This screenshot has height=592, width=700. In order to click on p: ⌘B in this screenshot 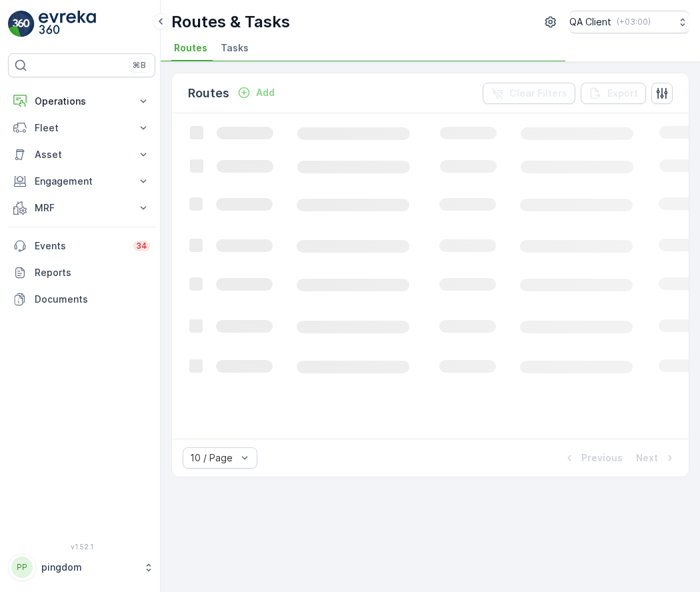, I will do `click(139, 65)`.